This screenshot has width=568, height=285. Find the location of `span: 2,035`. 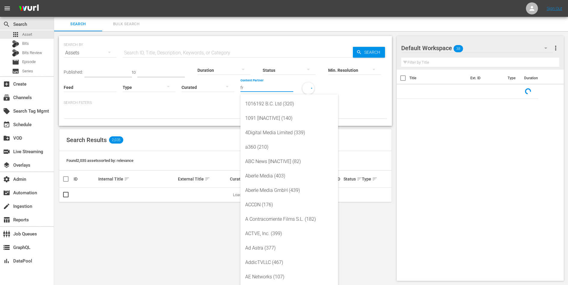

span: 2,035 is located at coordinates (116, 140).